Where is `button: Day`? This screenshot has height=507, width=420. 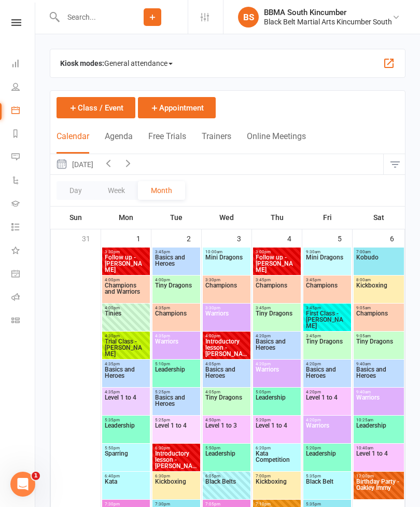 button: Day is located at coordinates (76, 190).